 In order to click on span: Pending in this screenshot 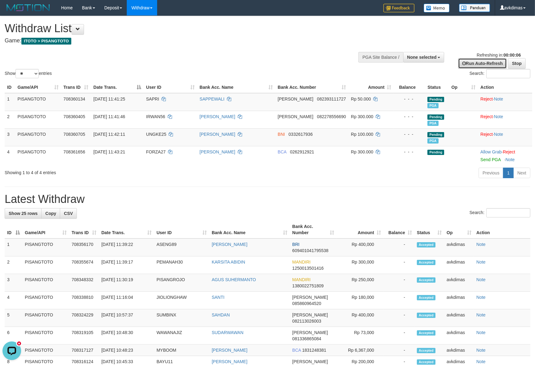, I will do `click(435, 117)`.